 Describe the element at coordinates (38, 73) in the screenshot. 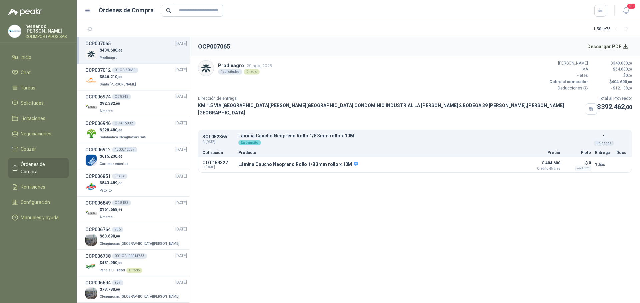

I see `a: Chat` at that location.